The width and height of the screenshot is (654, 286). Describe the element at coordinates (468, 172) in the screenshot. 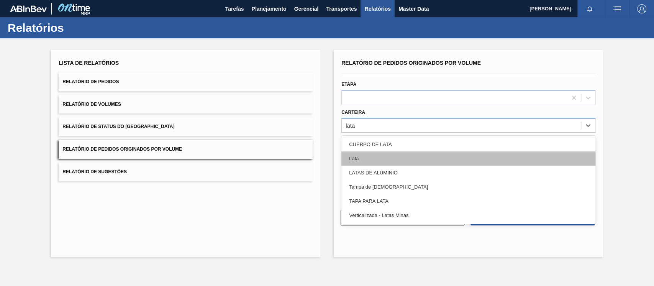

I see `div: LATAS DE ALUMINIO` at that location.